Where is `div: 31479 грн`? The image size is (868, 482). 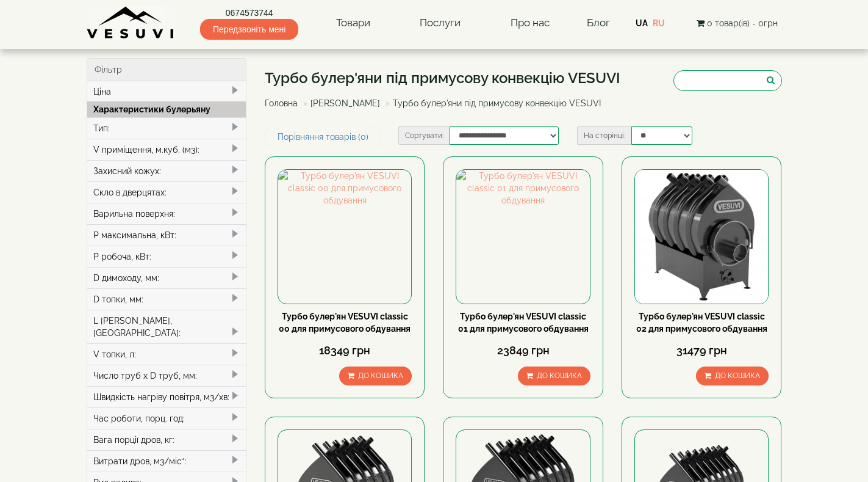 div: 31479 грн is located at coordinates (702, 350).